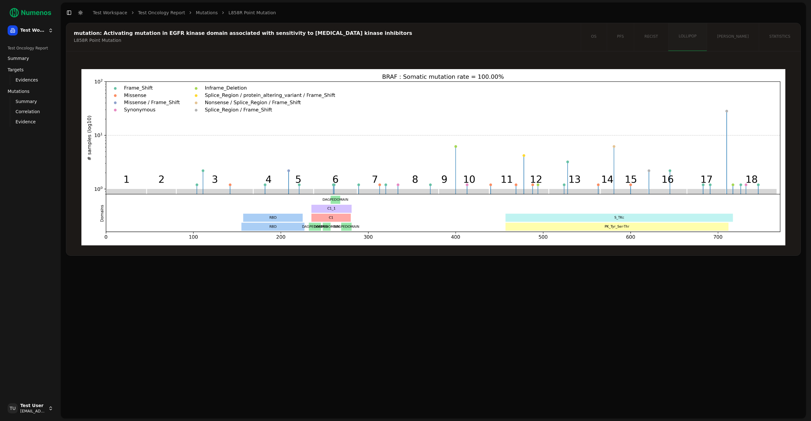 This screenshot has width=811, height=421. I want to click on a: Evidence, so click(30, 122).